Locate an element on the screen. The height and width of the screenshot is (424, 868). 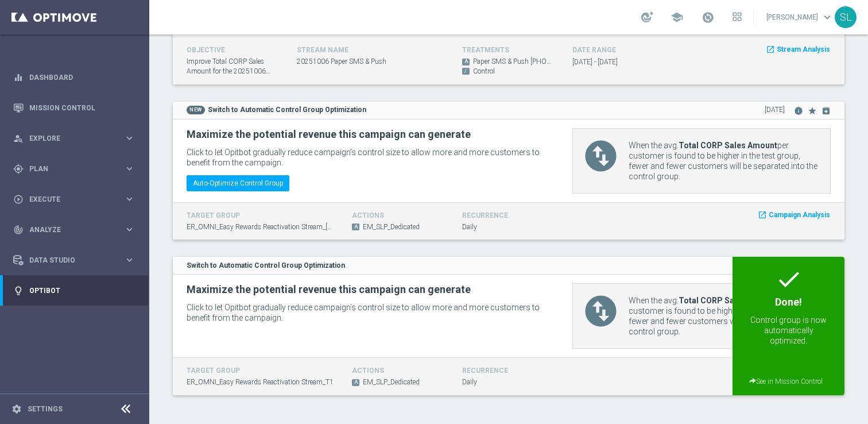
h4: STREAM NAME is located at coordinates (371, 50).